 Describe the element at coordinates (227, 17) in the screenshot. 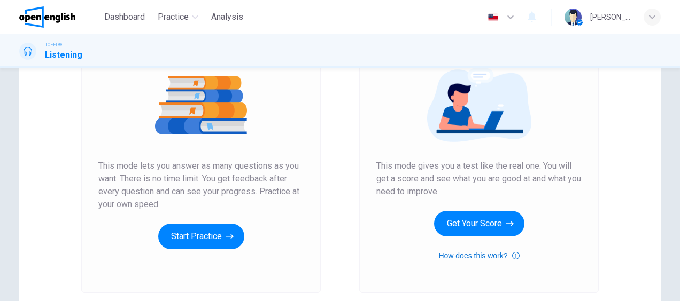

I see `span: Analysis` at that location.